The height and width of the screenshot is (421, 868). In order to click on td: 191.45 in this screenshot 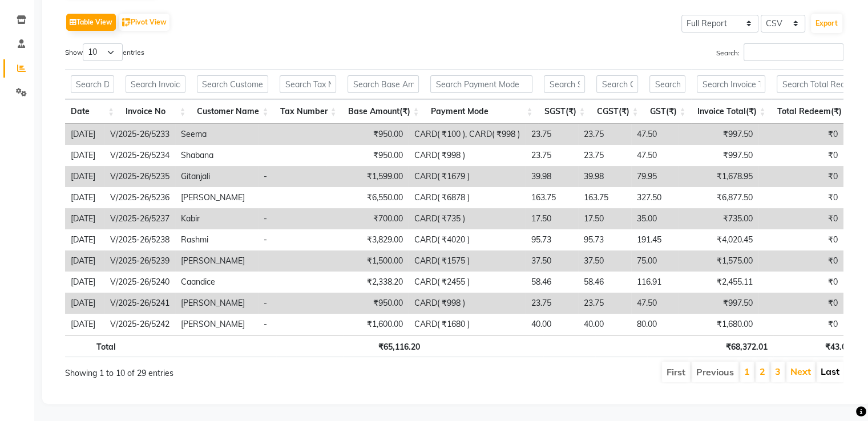, I will do `click(655, 239)`.